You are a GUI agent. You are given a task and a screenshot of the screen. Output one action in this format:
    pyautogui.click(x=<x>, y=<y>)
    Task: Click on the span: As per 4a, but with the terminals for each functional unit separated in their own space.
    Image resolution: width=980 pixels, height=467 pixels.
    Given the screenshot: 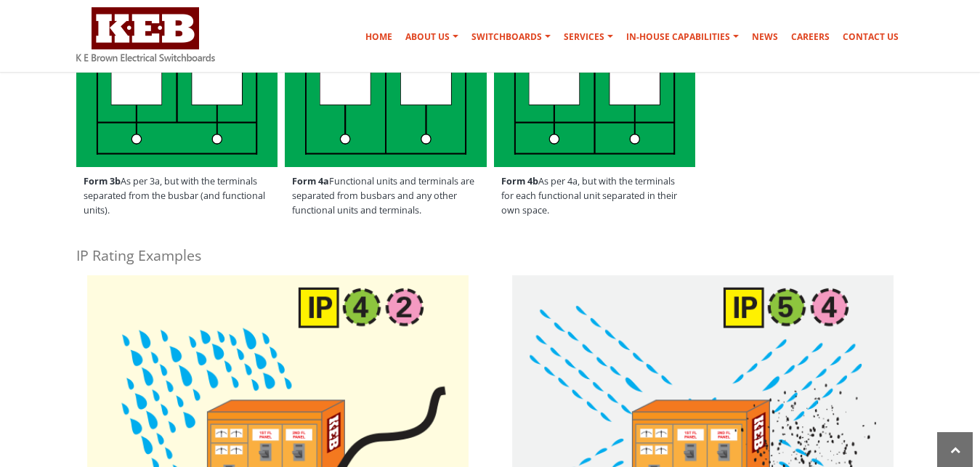 What is the action you would take?
    pyautogui.click(x=595, y=196)
    